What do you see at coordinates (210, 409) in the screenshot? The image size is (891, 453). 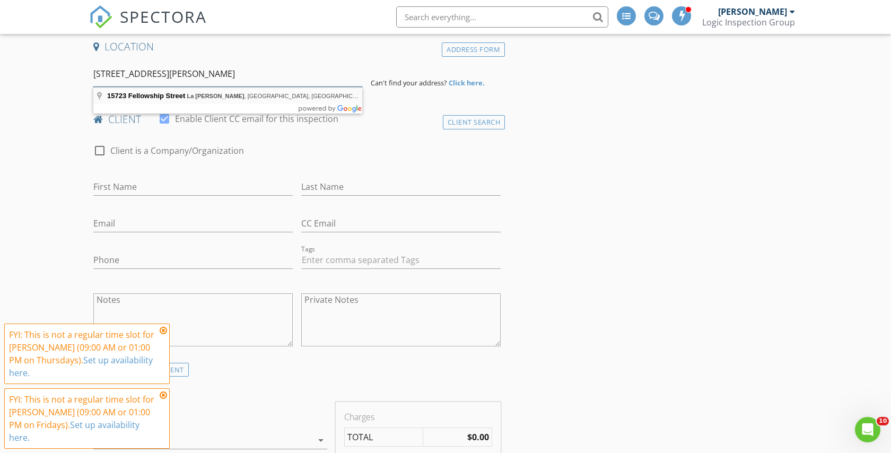 I see `h4: SERVICES` at bounding box center [210, 409].